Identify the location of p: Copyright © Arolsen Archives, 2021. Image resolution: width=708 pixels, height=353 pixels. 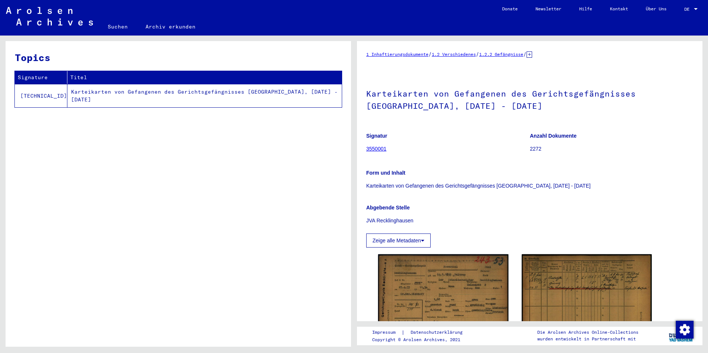
(422, 340).